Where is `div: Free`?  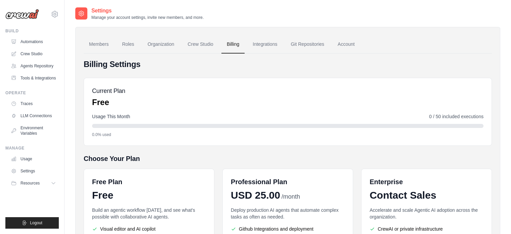 div: Free is located at coordinates (149, 195).